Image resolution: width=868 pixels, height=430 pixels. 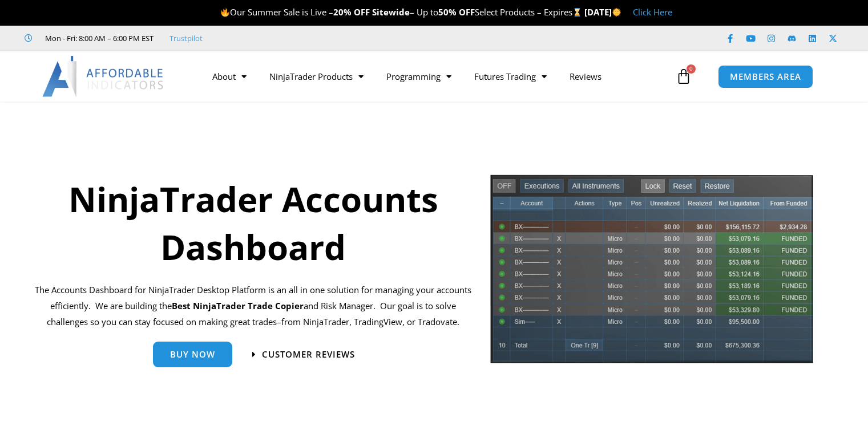 I want to click on span: Customer Reviews, so click(x=308, y=354).